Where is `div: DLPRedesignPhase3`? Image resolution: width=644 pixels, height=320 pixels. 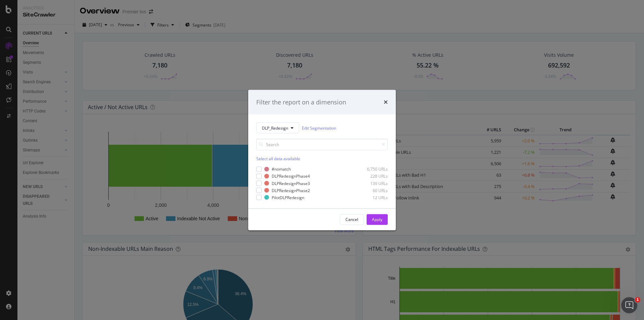
div: DLPRedesignPhase3 is located at coordinates (291, 183).